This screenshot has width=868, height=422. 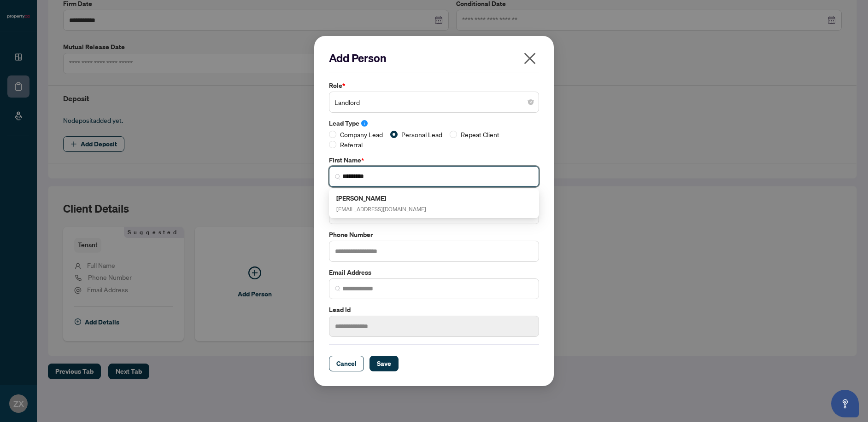 I want to click on h2: Add Person, so click(x=434, y=58).